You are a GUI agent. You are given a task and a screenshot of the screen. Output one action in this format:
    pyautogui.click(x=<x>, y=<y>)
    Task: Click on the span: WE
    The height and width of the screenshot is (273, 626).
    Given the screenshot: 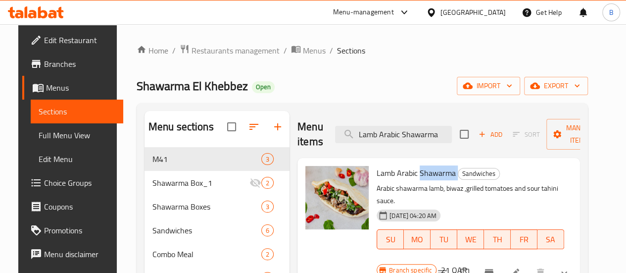 What is the action you would take?
    pyautogui.click(x=470, y=239)
    